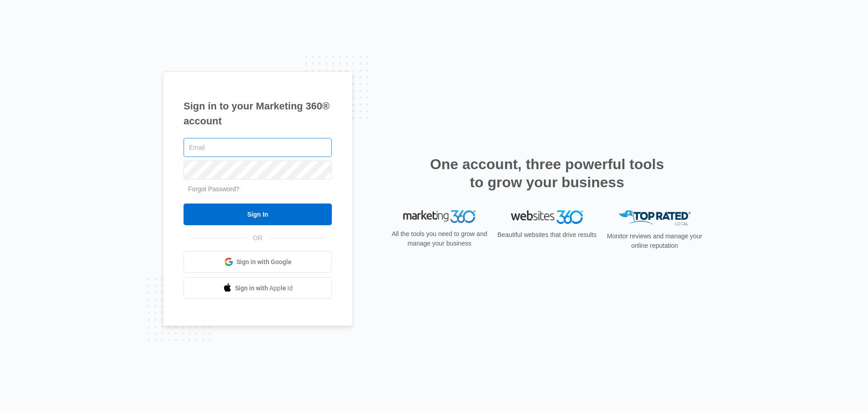  Describe the element at coordinates (655, 217) in the screenshot. I see `img: Top Rated Local` at that location.